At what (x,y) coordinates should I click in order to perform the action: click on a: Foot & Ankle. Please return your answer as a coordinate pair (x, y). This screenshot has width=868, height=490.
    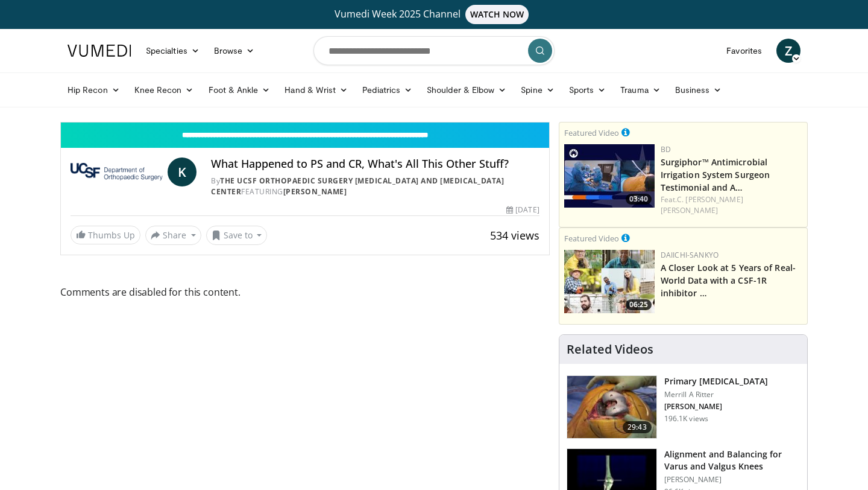
    Looking at the image, I should click on (239, 90).